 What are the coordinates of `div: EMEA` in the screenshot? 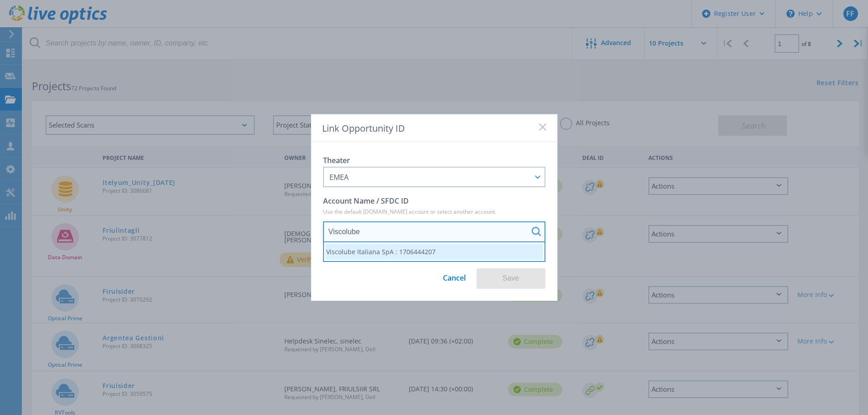 It's located at (429, 177).